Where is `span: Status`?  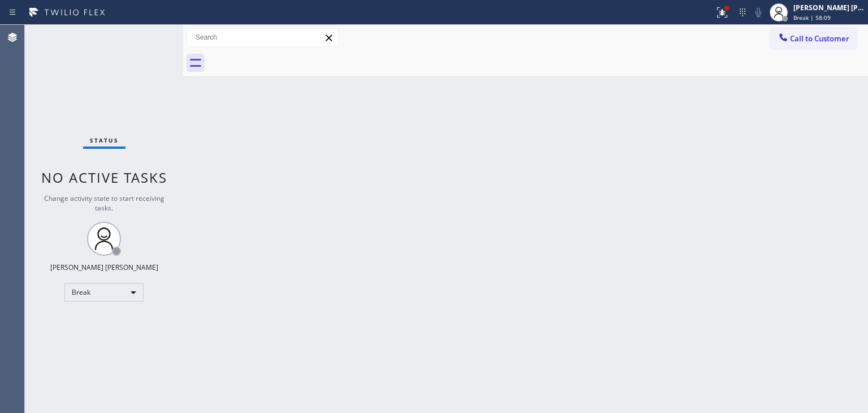
span: Status is located at coordinates (104, 140).